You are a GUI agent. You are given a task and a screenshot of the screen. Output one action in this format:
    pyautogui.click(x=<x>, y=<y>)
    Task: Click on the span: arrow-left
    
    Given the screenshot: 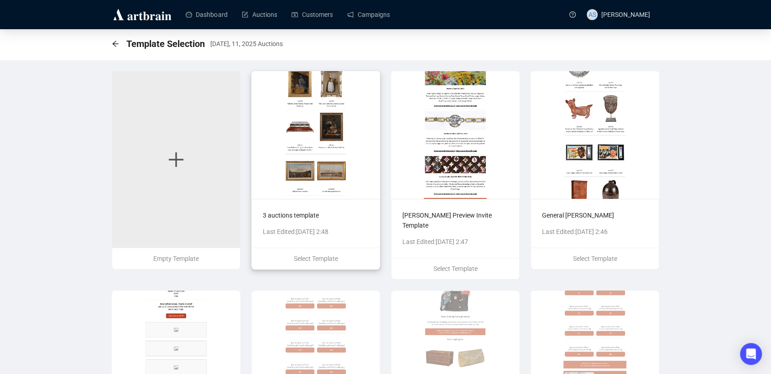 What is the action you would take?
    pyautogui.click(x=115, y=44)
    